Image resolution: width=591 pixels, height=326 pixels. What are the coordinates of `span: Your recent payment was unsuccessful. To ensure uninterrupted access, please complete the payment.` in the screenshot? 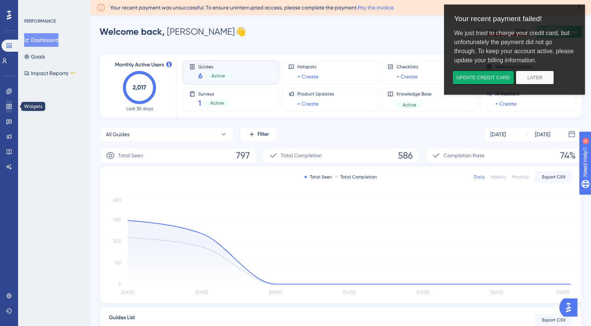 It's located at (252, 8).